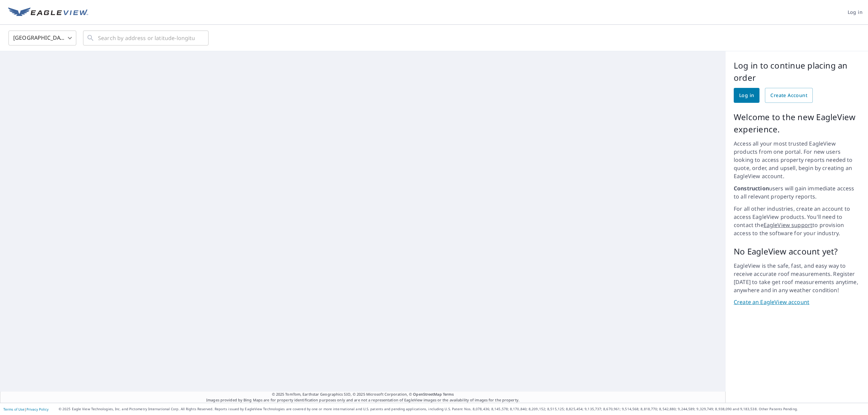 The image size is (868, 415). I want to click on p: users will gain immediate access to all relevant property reports., so click(797, 192).